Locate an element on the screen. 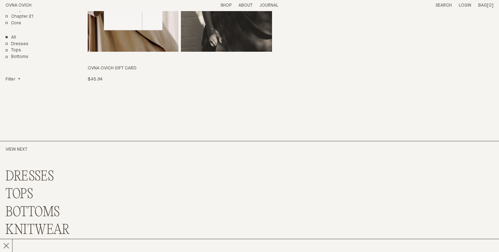 Image resolution: width=499 pixels, height=252 pixels. a: Chapter 21 is located at coordinates (19, 17).